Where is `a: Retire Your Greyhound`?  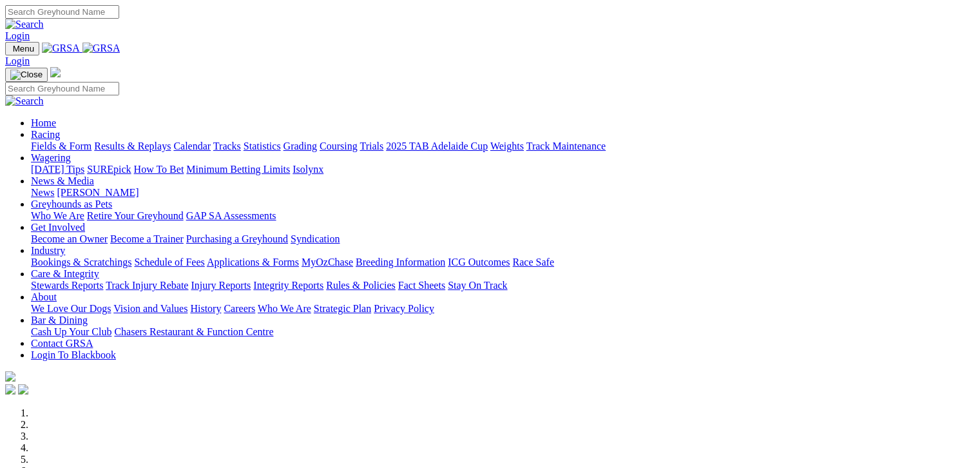 a: Retire Your Greyhound is located at coordinates (135, 216).